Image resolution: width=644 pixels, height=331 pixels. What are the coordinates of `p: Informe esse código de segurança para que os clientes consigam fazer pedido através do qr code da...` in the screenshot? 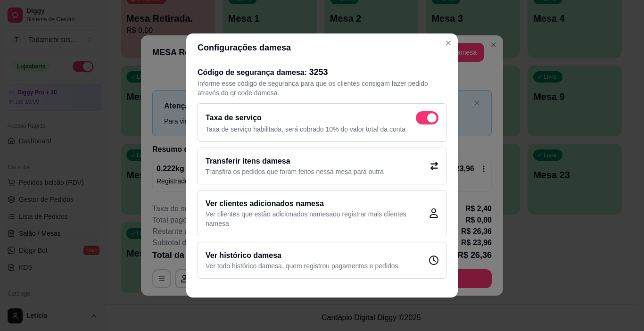 It's located at (322, 88).